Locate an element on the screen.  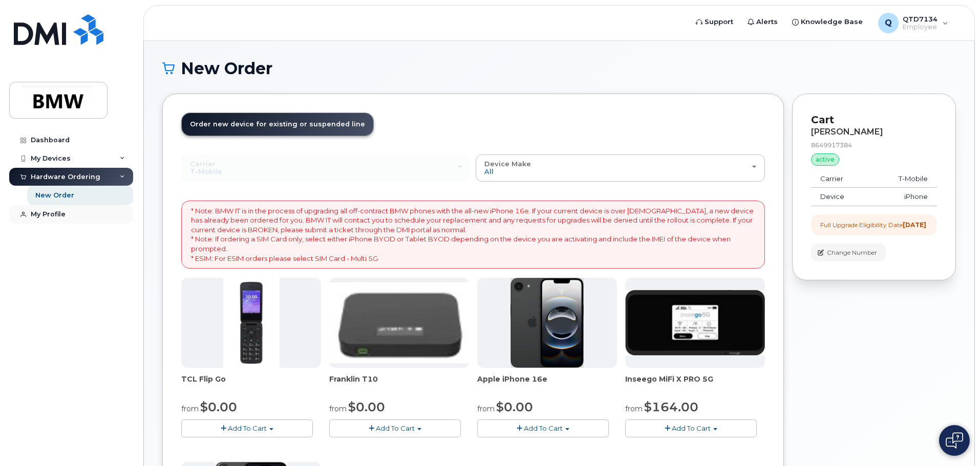
p: * Note: BMW IT is in the process of upgrading all off-contract BMW phones with the all-new iPhone... is located at coordinates (474, 235).